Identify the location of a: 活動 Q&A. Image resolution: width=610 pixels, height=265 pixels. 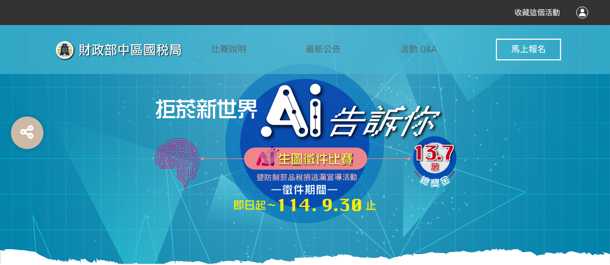
(418, 49).